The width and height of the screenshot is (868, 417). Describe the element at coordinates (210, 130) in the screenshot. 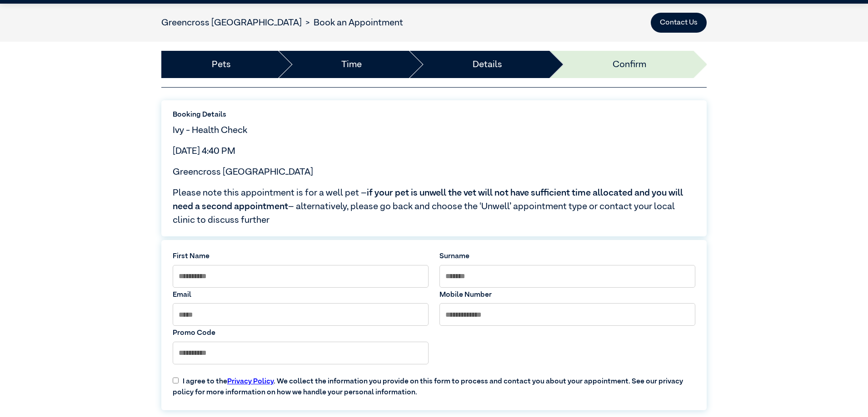

I see `span: Ivy - Health Check` at that location.